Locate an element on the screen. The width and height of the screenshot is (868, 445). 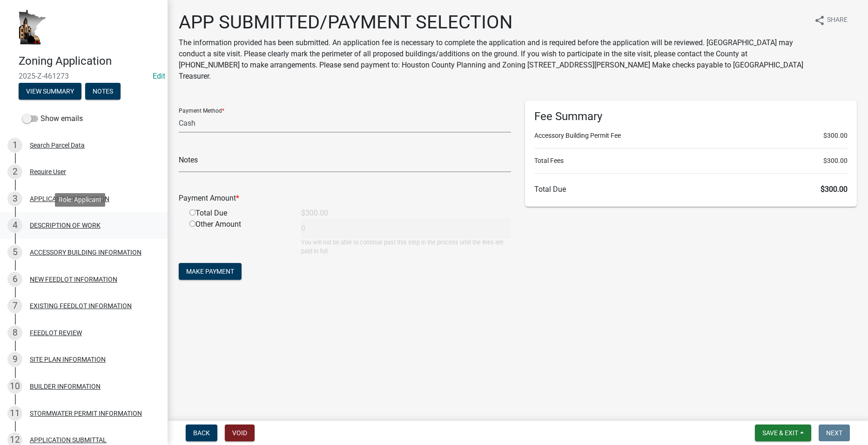
div: SITE PLAN INFORMATION is located at coordinates (68, 359).